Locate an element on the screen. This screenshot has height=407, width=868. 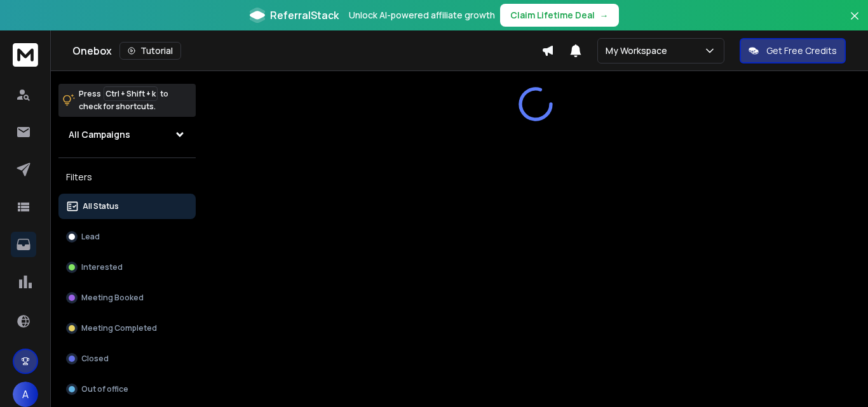
p: Meeting Completed is located at coordinates (119, 328).